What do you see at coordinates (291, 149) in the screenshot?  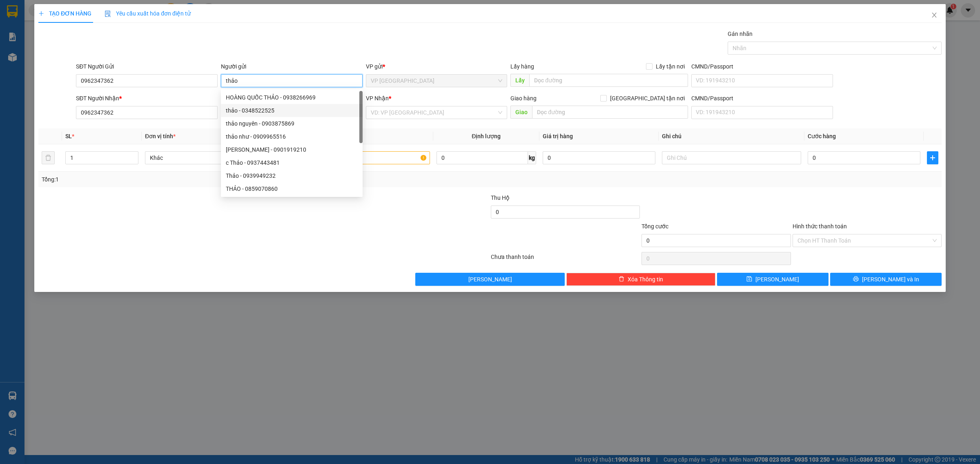 I see `div: Minh Thảo - 0901919210` at bounding box center [291, 149].